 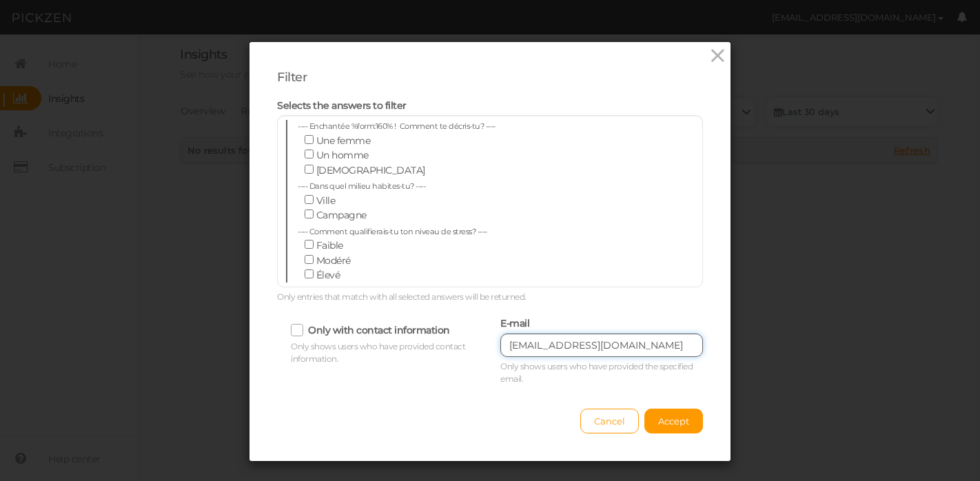 What do you see at coordinates (609, 421) in the screenshot?
I see `button: Cancel` at bounding box center [609, 421].